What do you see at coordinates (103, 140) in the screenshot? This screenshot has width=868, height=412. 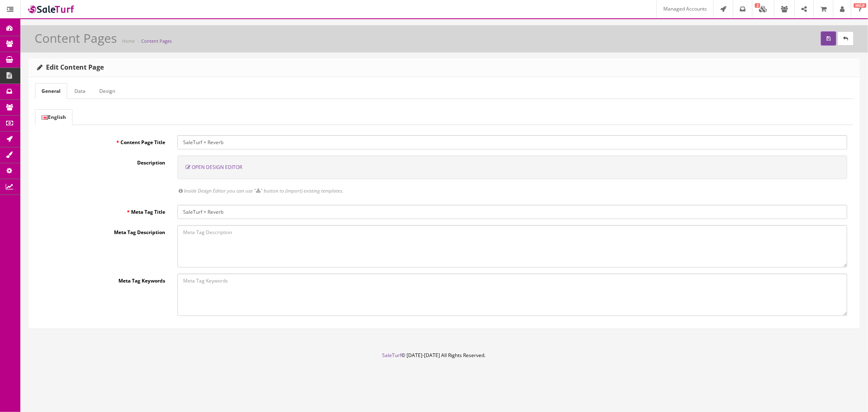 I see `label: Content Page Title` at bounding box center [103, 140].